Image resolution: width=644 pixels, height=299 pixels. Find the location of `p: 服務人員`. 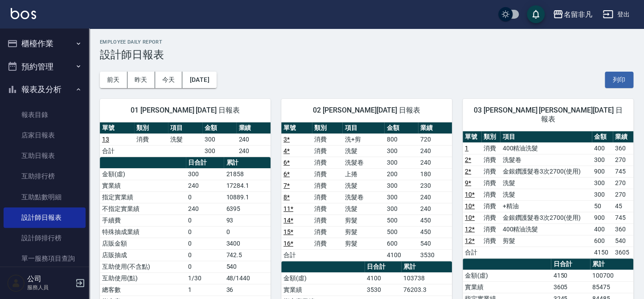

p: 服務人員 is located at coordinates (50, 288).